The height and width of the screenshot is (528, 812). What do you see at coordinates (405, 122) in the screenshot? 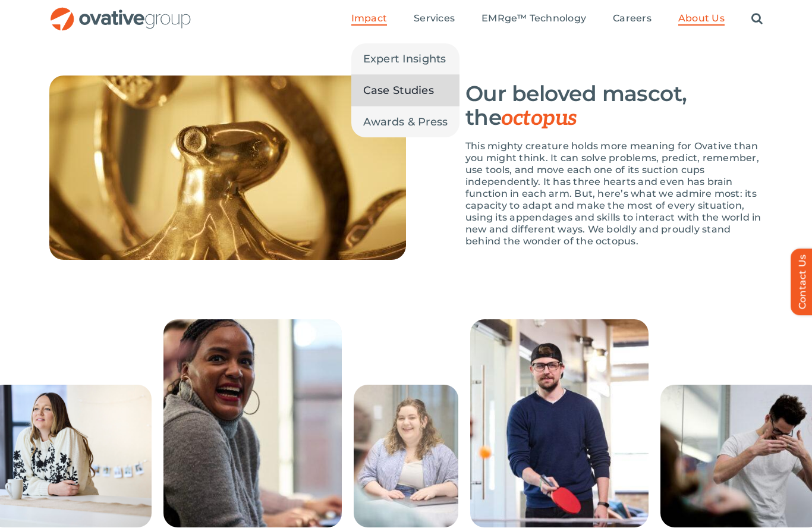
I see `span: Awards & Press` at bounding box center [405, 122].